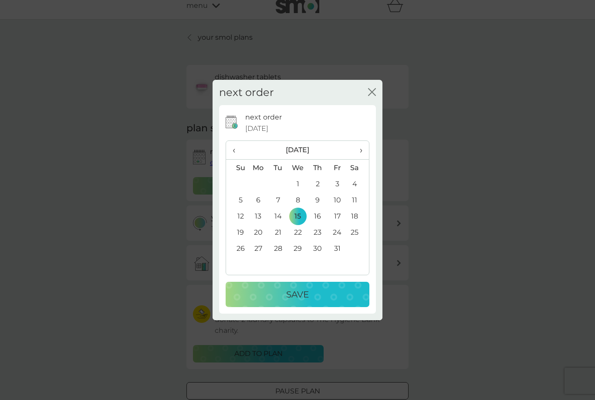  I want to click on td: 6, so click(258, 200).